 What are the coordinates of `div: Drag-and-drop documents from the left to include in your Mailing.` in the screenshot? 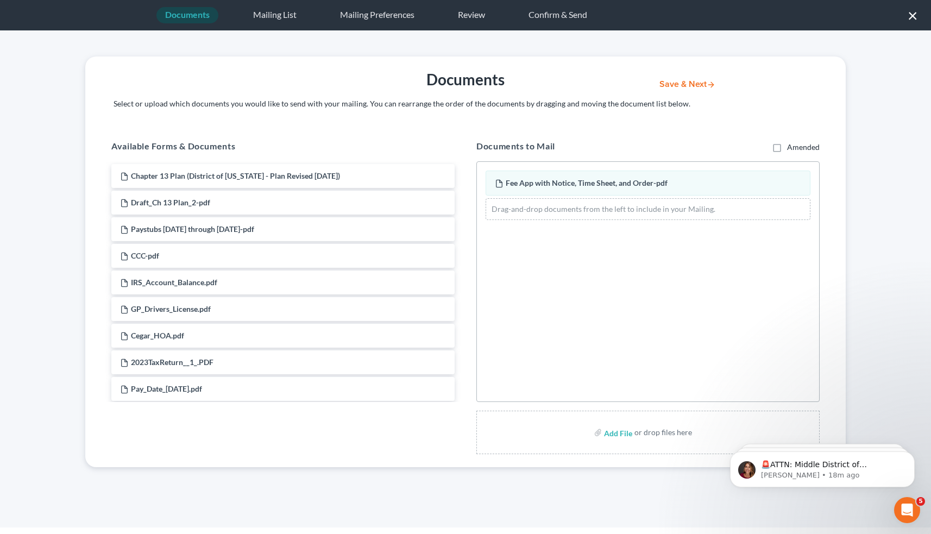 It's located at (648, 209).